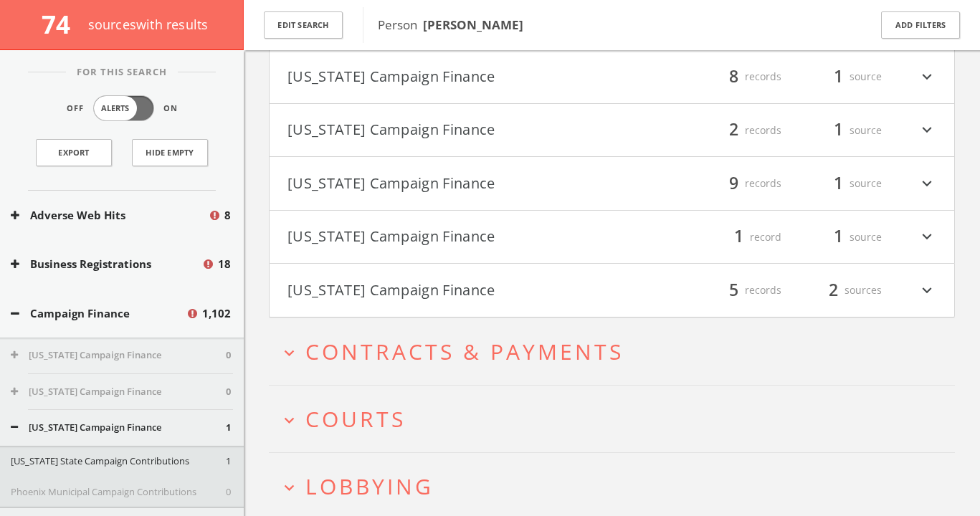 The image size is (980, 516). I want to click on span: Lobbying, so click(369, 486).